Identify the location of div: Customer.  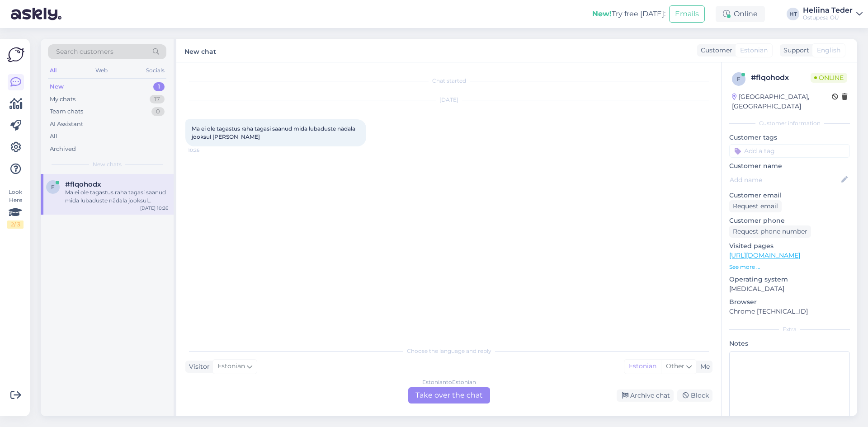
(715, 50).